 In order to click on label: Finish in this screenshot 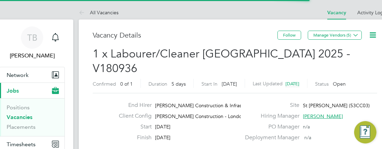, I will do `click(132, 138)`.